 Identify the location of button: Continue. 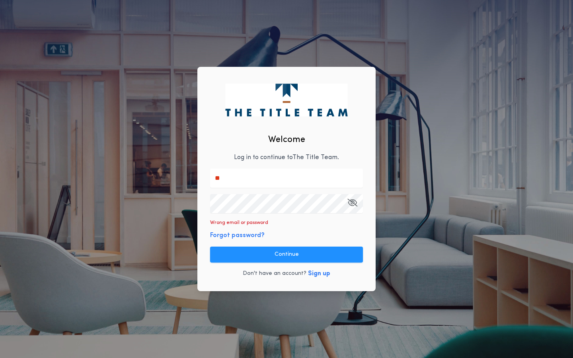
(286, 254).